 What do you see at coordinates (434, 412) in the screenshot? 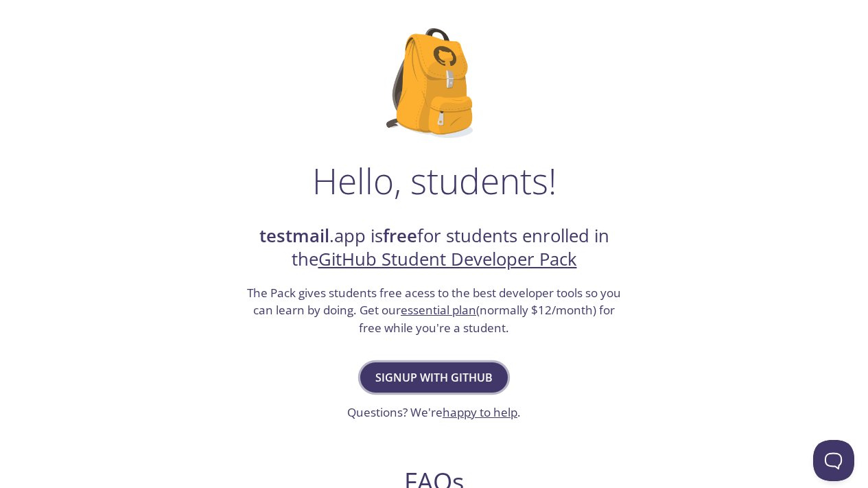
I see `h3: Questions? We're .` at bounding box center [434, 412].